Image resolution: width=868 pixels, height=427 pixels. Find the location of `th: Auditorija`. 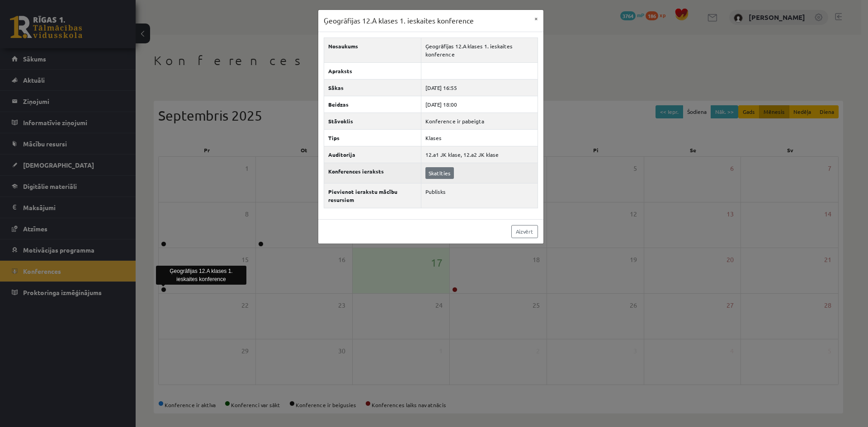

th: Auditorija is located at coordinates (373, 154).